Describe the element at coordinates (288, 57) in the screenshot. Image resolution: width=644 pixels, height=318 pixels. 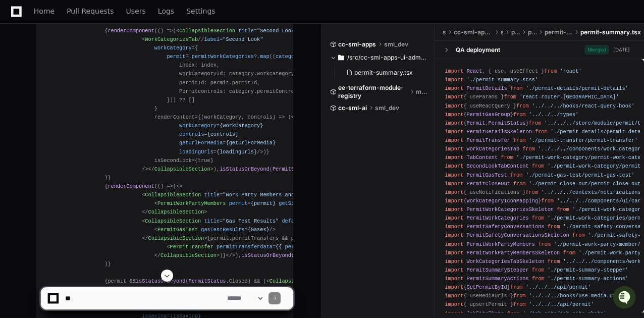
I see `span: category` at that location.